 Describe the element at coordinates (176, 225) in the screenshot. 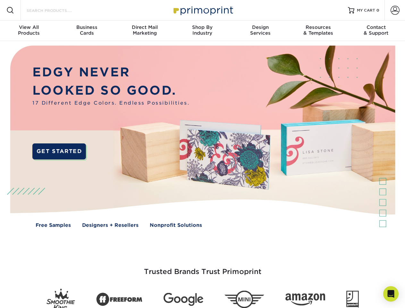

I see `a: Nonprofit Solutions` at that location.